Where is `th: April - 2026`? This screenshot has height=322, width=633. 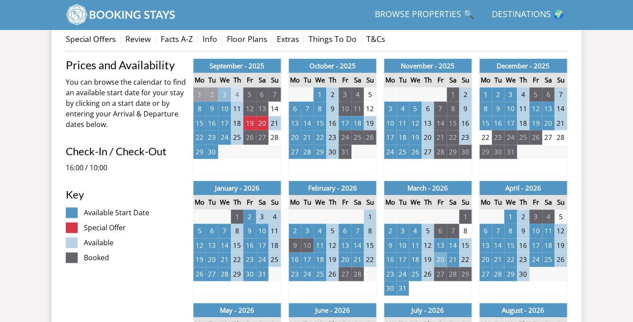
th: April - 2026 is located at coordinates (523, 188).